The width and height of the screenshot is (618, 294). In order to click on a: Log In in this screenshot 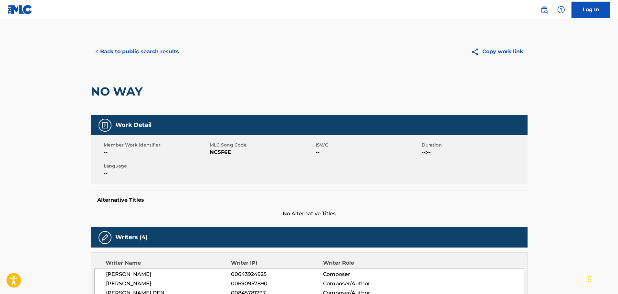, I will do `click(591, 10)`.